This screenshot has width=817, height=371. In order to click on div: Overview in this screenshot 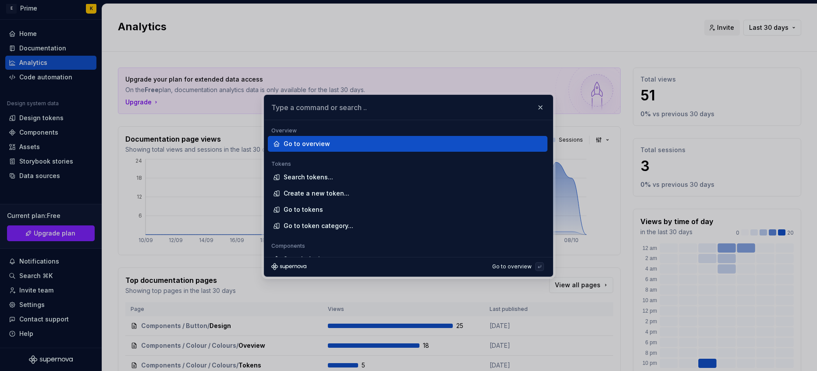, I will do `click(408, 131)`.